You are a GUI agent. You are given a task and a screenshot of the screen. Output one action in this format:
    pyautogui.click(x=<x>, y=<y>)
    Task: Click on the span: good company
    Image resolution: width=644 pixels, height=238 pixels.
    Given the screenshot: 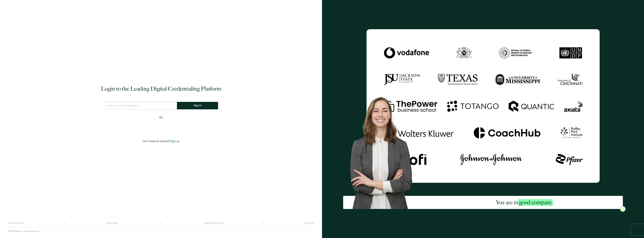 What is the action you would take?
    pyautogui.click(x=535, y=202)
    